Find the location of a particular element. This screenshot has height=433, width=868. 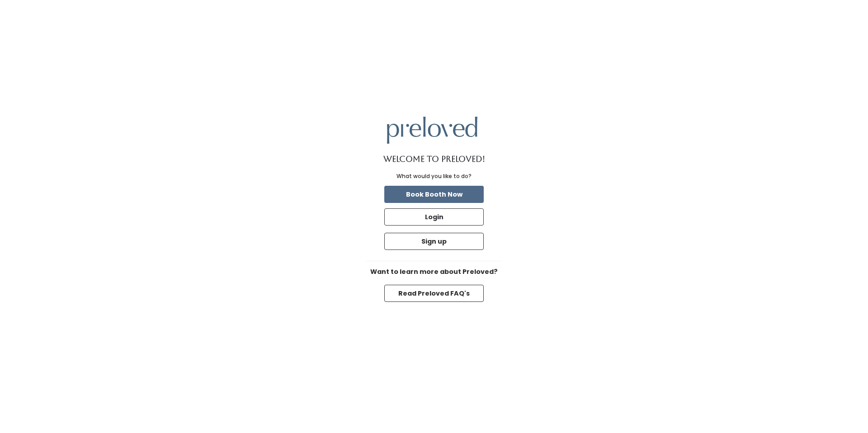

a: Login is located at coordinates (434, 217).